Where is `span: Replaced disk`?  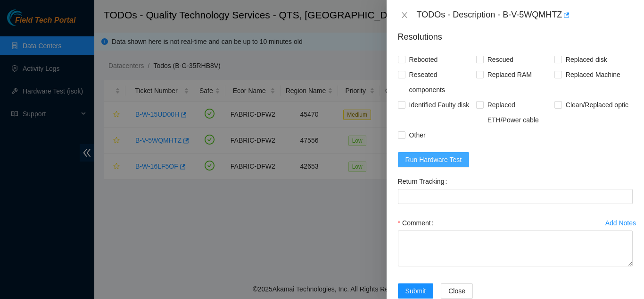
span: Replaced disk is located at coordinates (586, 59).